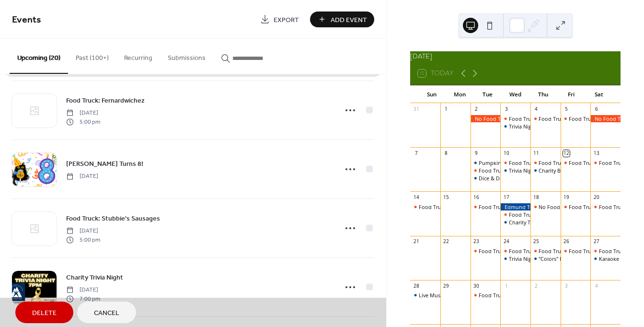  I want to click on div: 13, so click(596, 154).